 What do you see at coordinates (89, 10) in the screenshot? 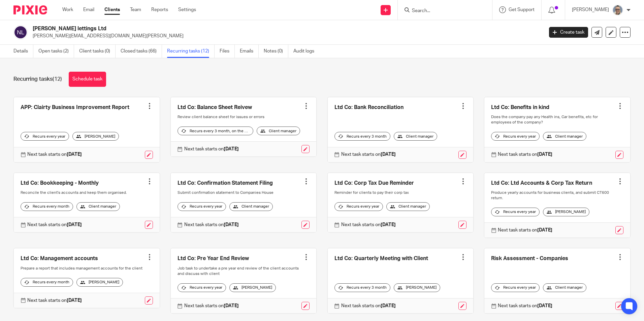
I see `a: Email` at bounding box center [89, 10].